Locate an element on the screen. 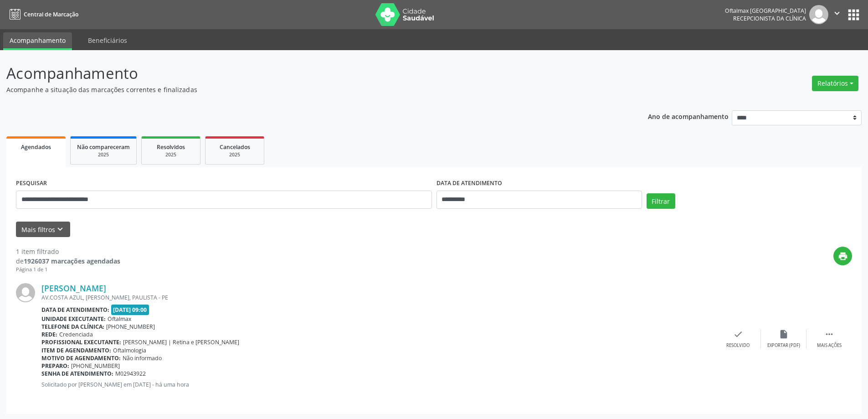 This screenshot has height=419, width=868. span: M02943922 is located at coordinates (130, 373).